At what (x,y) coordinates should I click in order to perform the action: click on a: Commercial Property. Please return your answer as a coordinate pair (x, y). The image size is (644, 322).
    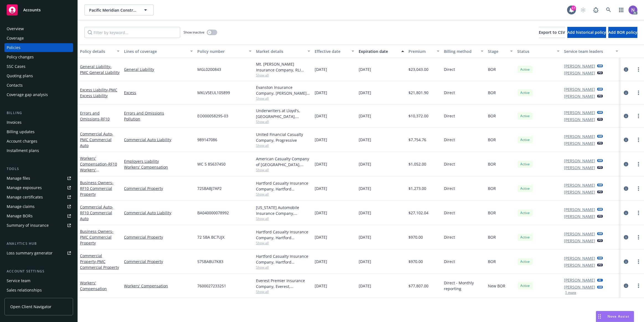
    Looking at the image, I should click on (158, 237).